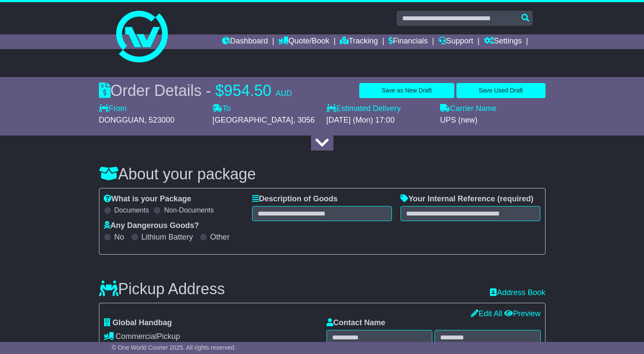 The height and width of the screenshot is (354, 644). I want to click on div: Pickup, so click(211, 337).